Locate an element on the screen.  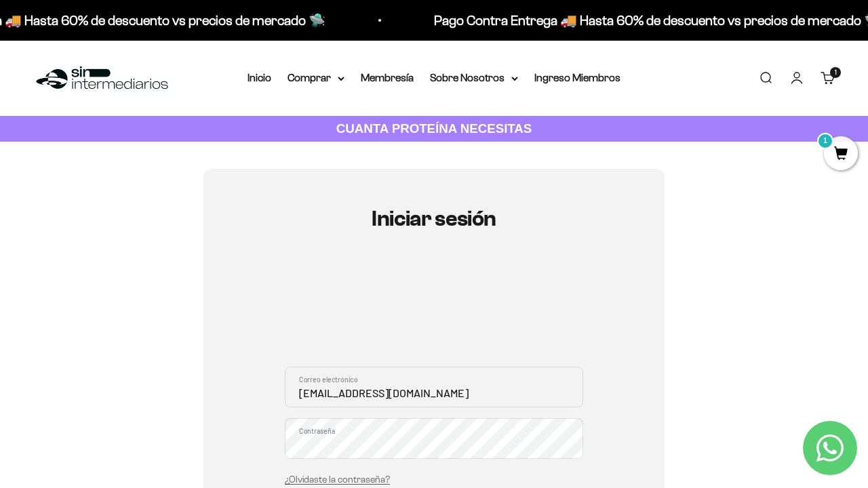
a: 1 is located at coordinates (841, 154).